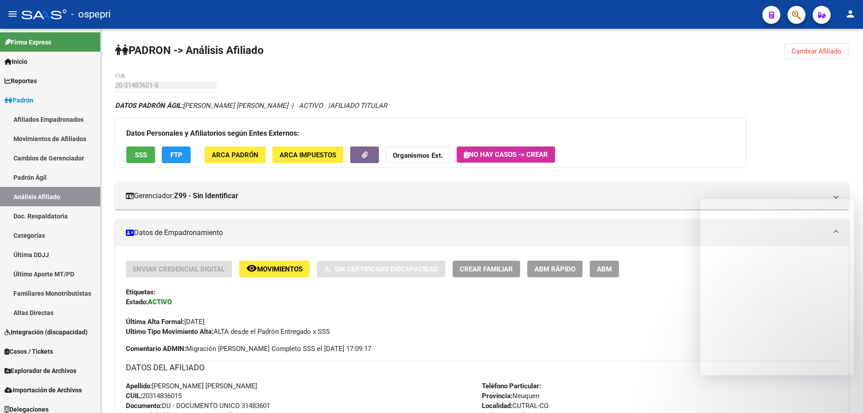 The image size is (863, 413). What do you see at coordinates (386, 269) in the screenshot?
I see `span: Sin Certificado Discapacidad` at bounding box center [386, 269].